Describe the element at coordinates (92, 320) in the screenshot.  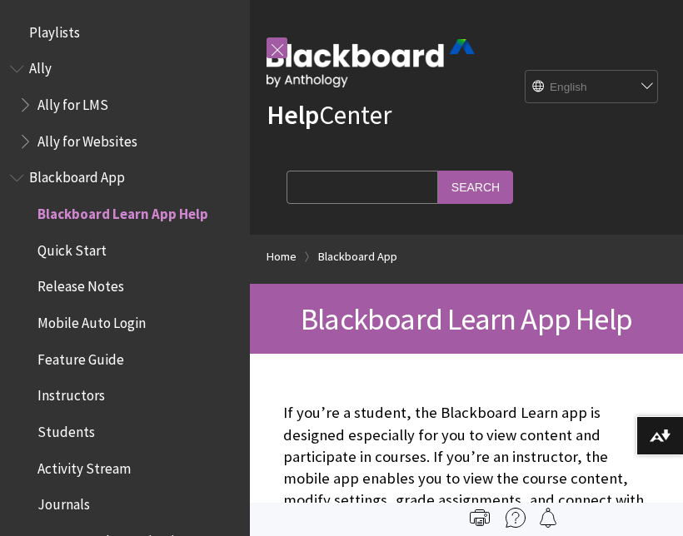
I see `span: Mobile Auto Login` at that location.